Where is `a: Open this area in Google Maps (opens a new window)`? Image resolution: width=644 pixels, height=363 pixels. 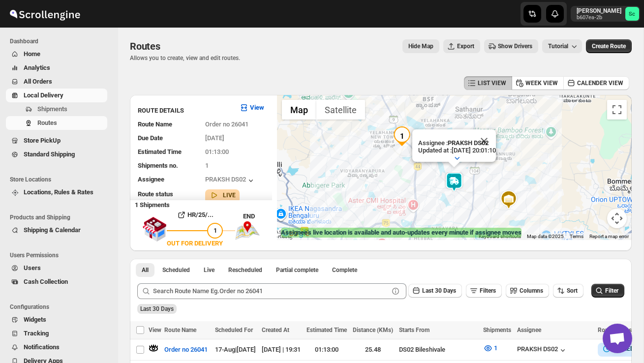
a: Open this area in Google Maps (opens a new window) is located at coordinates (295, 234).